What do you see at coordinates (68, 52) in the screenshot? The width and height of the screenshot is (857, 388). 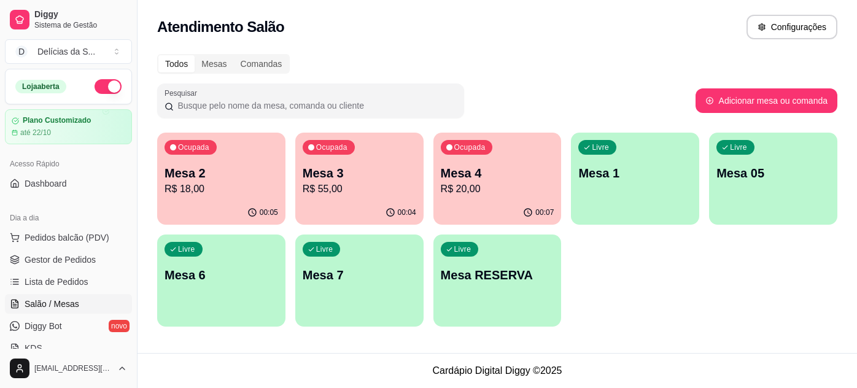 I see `button: Select a team` at bounding box center [68, 52].